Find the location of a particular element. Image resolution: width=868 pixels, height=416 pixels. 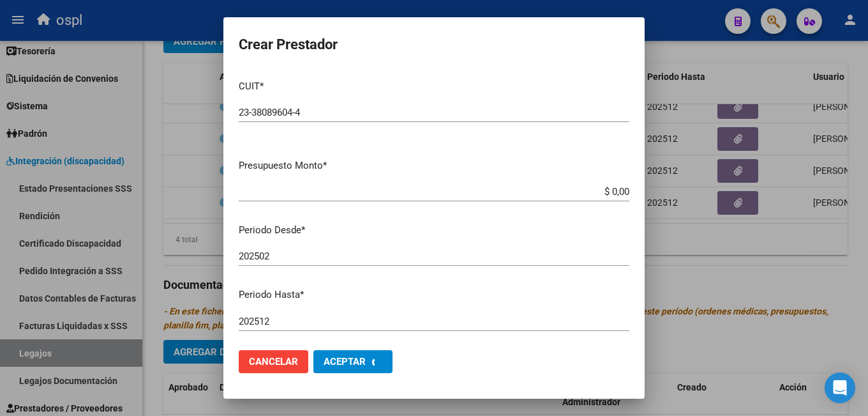

p: Periodo Hasta is located at coordinates (434, 294).